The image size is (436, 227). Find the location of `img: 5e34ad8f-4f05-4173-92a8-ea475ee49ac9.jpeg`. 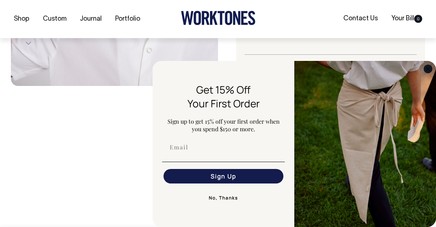

img: 5e34ad8f-4f05-4173-92a8-ea475ee49ac9.jpeg is located at coordinates (365, 144).